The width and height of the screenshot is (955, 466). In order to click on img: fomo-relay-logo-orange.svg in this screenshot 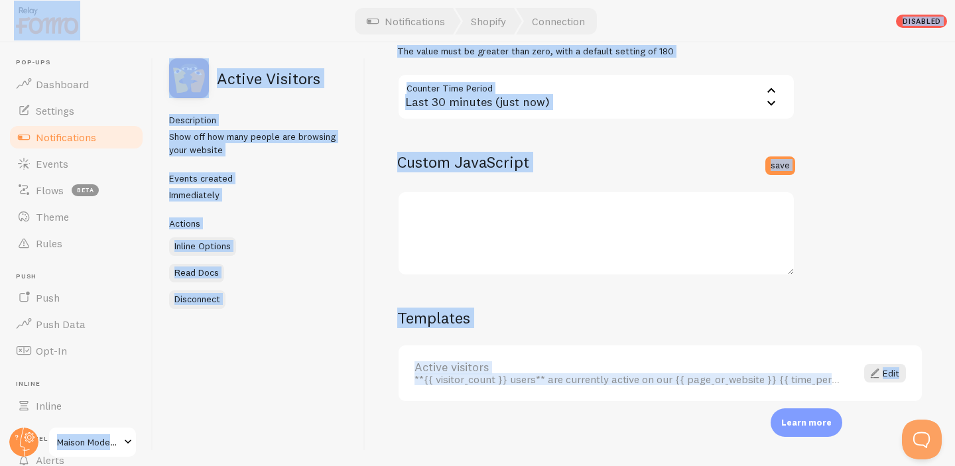, I will do `click(47, 20)`.